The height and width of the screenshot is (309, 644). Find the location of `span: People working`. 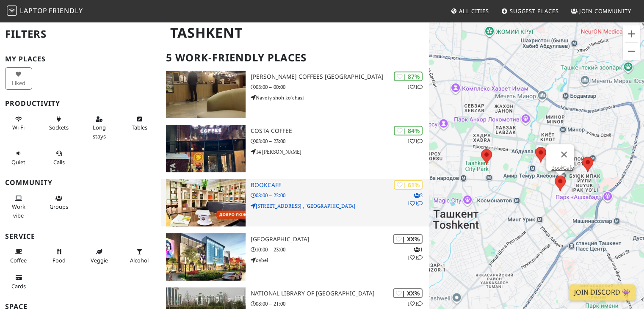

span: People working is located at coordinates (18, 211).